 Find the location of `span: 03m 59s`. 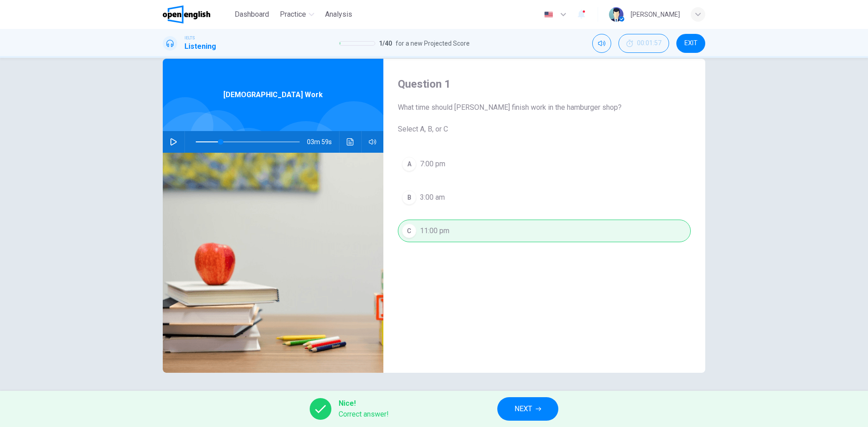

span: 03m 59s is located at coordinates (323, 142).